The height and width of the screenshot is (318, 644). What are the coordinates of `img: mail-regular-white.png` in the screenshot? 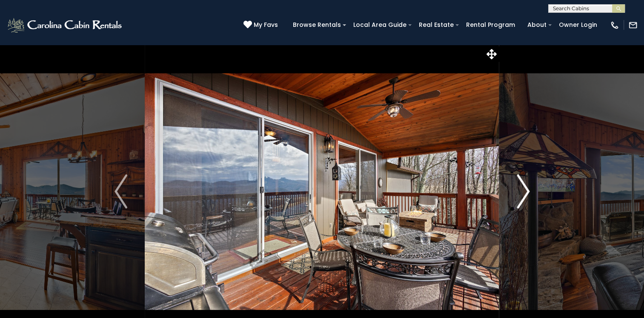 It's located at (633, 25).